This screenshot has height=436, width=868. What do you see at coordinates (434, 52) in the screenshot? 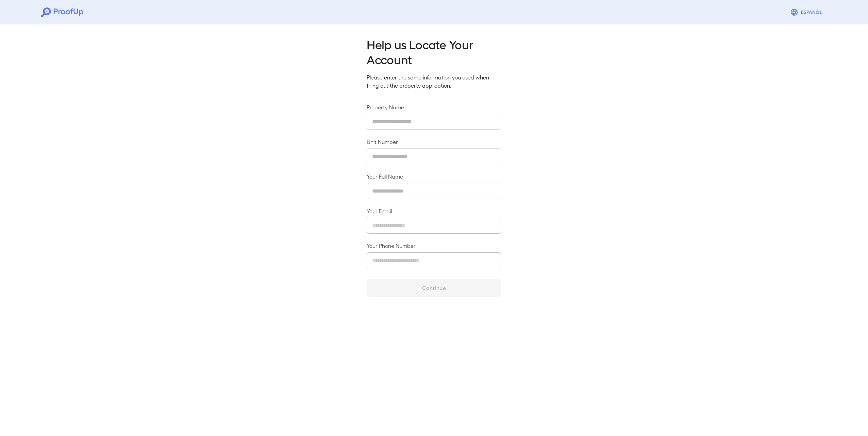
I see `h2: Help us Locate Your Account` at bounding box center [434, 52].